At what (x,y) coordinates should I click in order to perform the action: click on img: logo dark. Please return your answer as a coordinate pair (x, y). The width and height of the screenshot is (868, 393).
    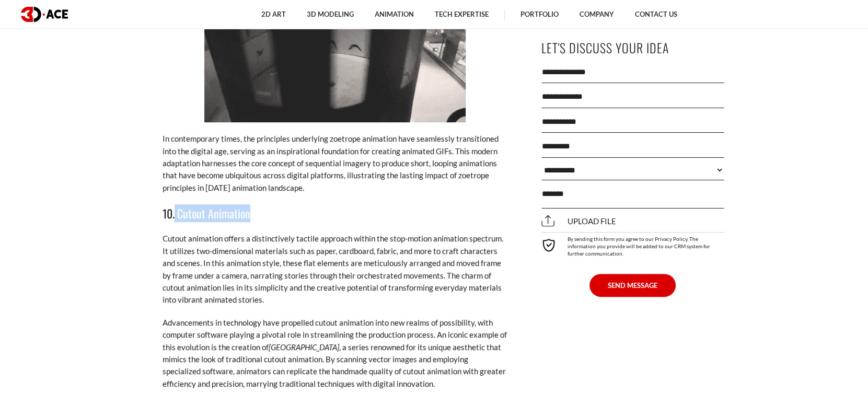
    Looking at the image, I should click on (45, 14).